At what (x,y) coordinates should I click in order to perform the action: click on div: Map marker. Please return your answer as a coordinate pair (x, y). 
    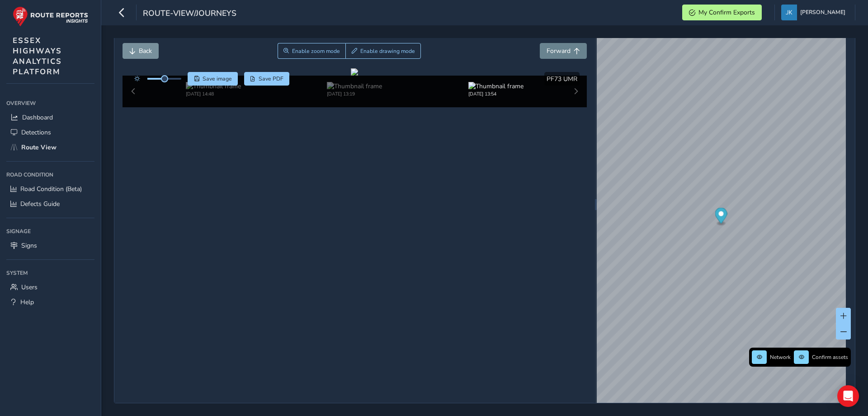
    Looking at the image, I should click on (721, 217).